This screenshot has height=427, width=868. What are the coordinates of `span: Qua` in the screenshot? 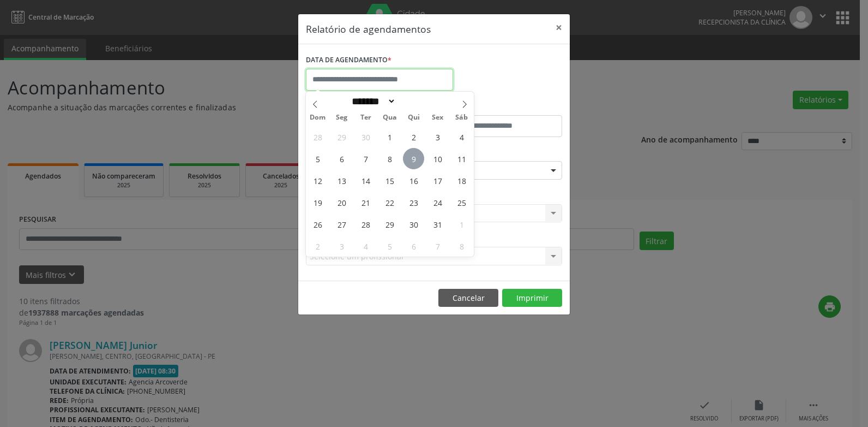 It's located at (390, 118).